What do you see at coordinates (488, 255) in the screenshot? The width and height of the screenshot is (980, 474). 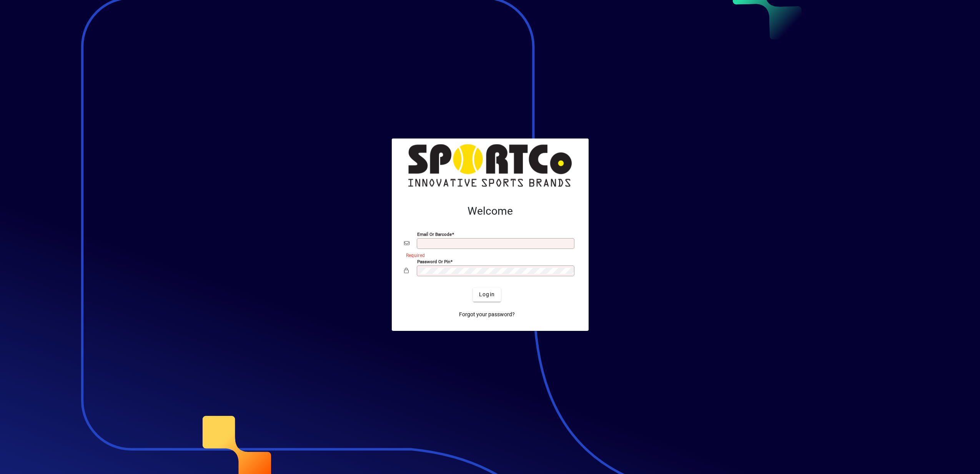 I see `mat-error: Required` at bounding box center [488, 255].